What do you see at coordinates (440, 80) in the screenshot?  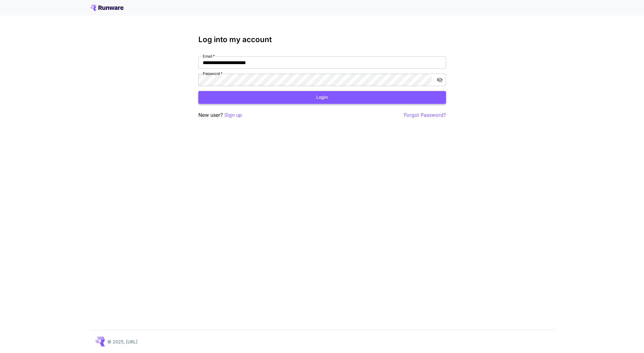 I see `button: toggle password visibility` at bounding box center [440, 80].